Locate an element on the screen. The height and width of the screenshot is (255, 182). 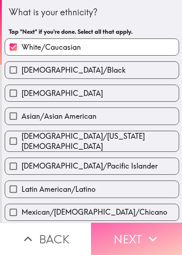
span: Asian/Asian American is located at coordinates (59, 116).